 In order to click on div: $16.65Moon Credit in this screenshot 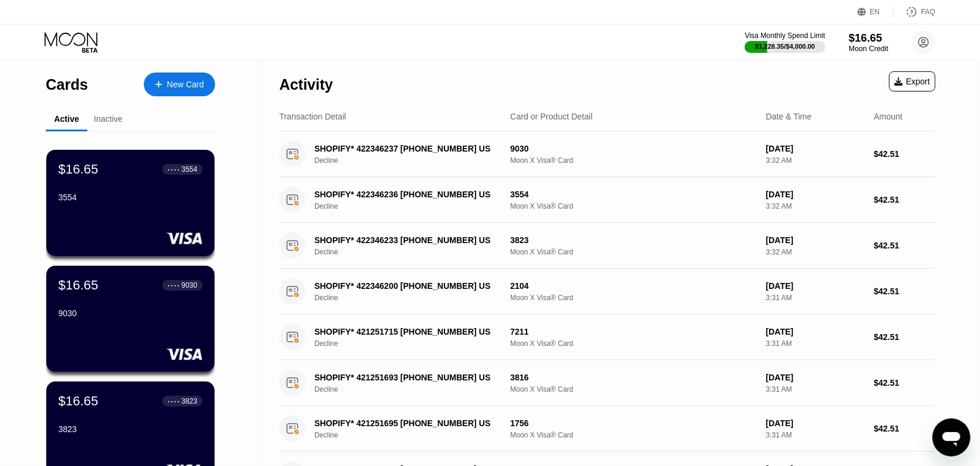, I will do `click(869, 42)`.